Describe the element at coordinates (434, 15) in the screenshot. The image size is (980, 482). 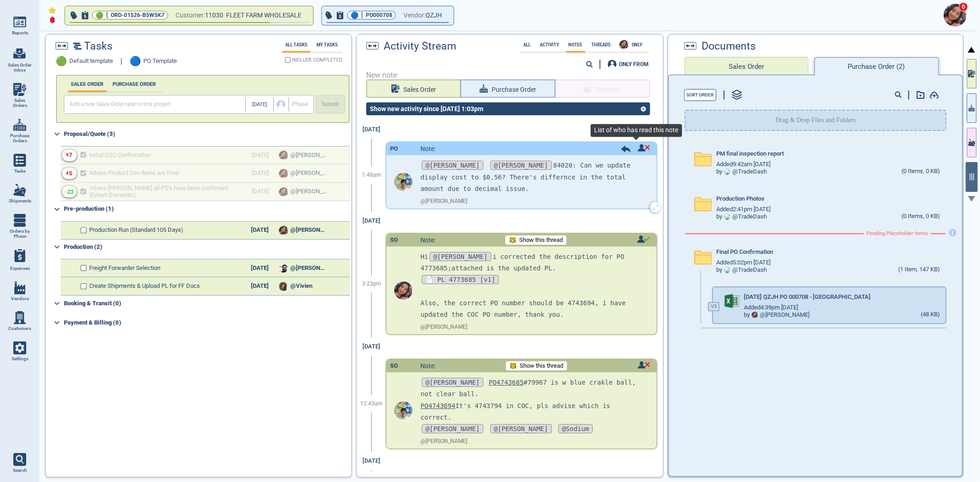
I see `span: QZJH` at that location.